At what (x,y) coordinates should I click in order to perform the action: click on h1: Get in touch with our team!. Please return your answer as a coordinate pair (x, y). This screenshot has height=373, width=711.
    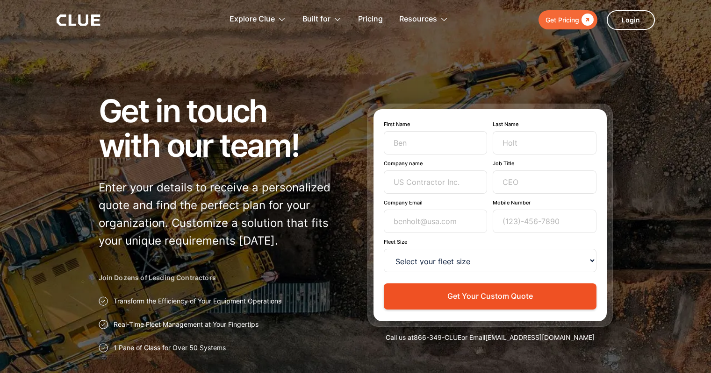
    Looking at the image, I should click on (221, 128).